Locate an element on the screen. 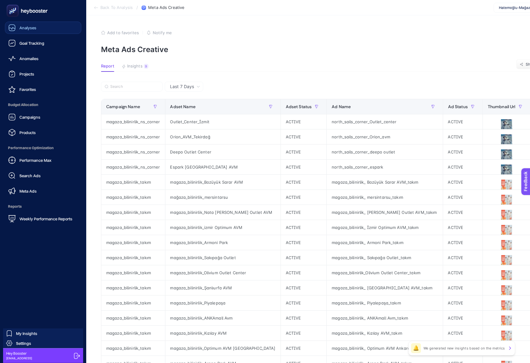 The image size is (530, 363). span: Adset Status is located at coordinates (299, 107).